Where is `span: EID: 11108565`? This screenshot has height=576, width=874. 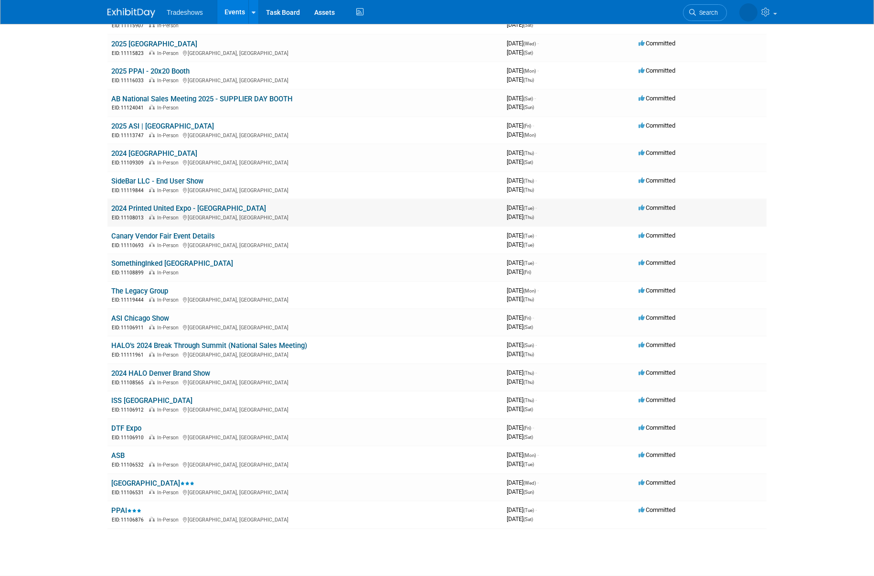 span: EID: 11108565 is located at coordinates (129, 382).